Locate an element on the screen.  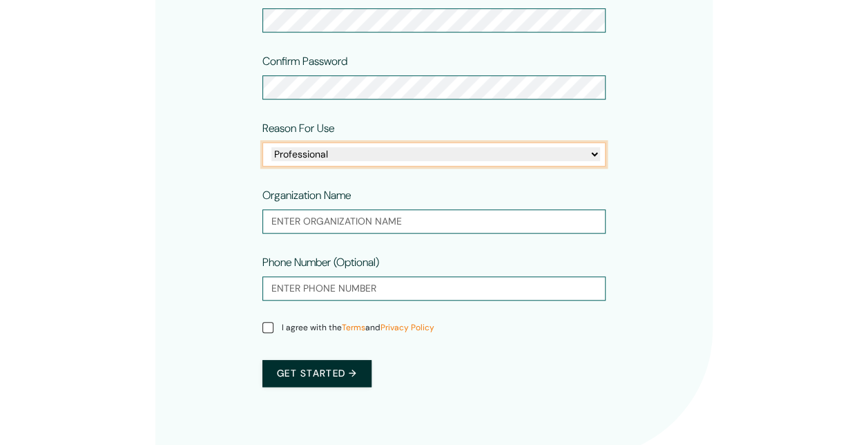
input: Enter phone number is located at coordinates (434, 289).